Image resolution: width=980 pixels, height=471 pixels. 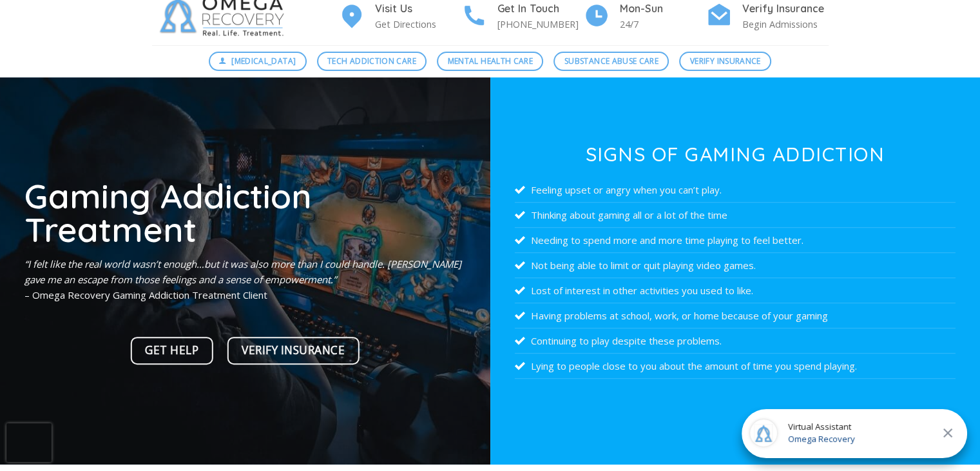 I want to click on li: Needing to spend more and more time playing to feel better., so click(x=735, y=240).